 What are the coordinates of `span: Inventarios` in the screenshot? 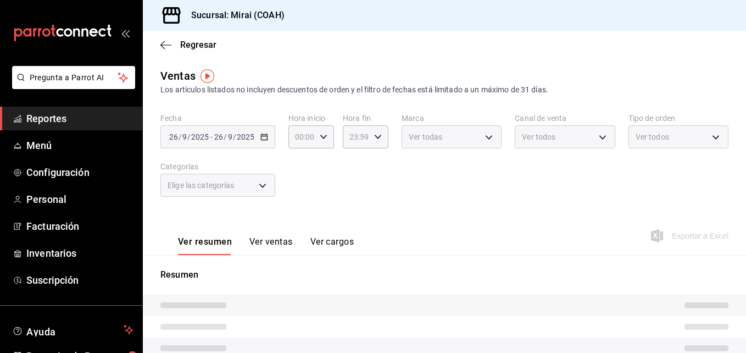 It's located at (80, 253).